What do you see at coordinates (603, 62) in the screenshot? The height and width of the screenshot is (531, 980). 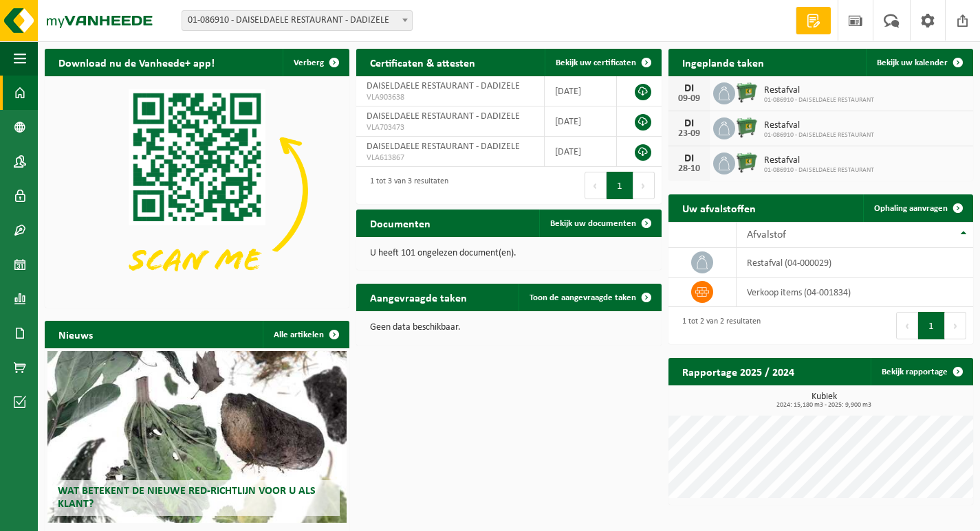 I see `a: Bekijk uw certificaten` at bounding box center [603, 62].